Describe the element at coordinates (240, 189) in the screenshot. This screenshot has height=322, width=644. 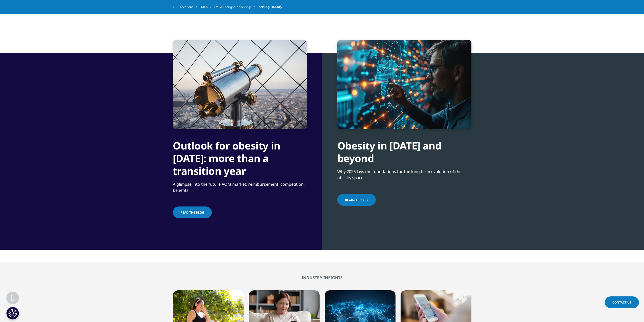
I see `p: A glimpse into the future AOM market: reimbursement, competition, benefits` at that location.